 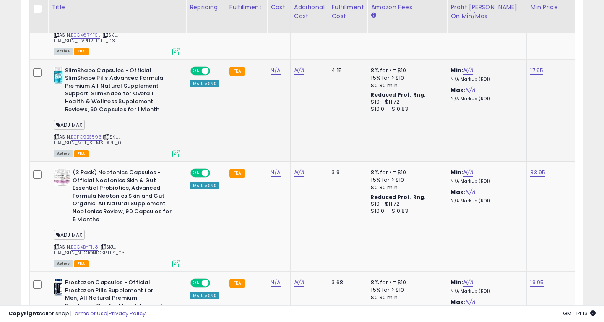 What do you see at coordinates (23, 313) in the screenshot?
I see `strong: Copyright` at bounding box center [23, 313].